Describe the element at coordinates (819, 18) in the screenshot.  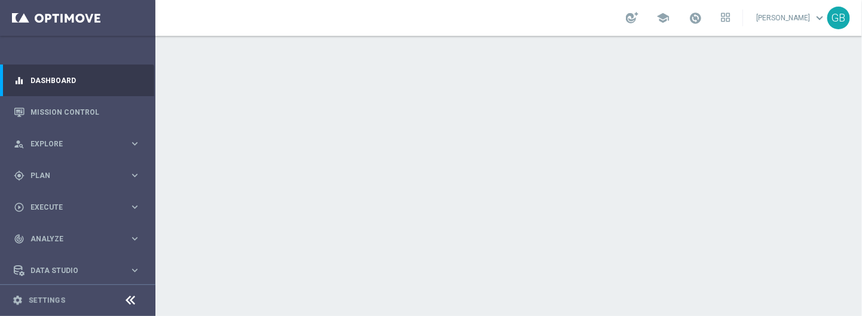
I see `span: keyboard_arrow_down` at that location.